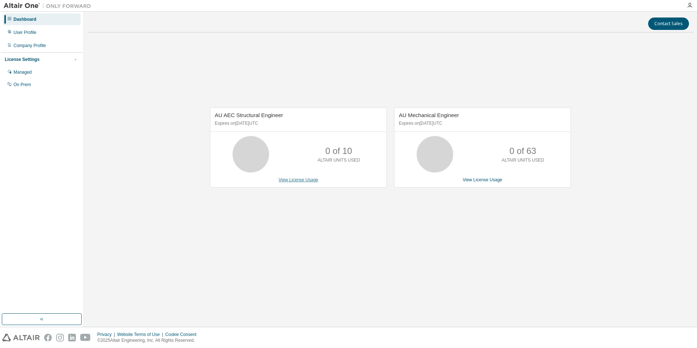 The image size is (697, 348). I want to click on span: AU AEC Structural Engineer, so click(249, 115).